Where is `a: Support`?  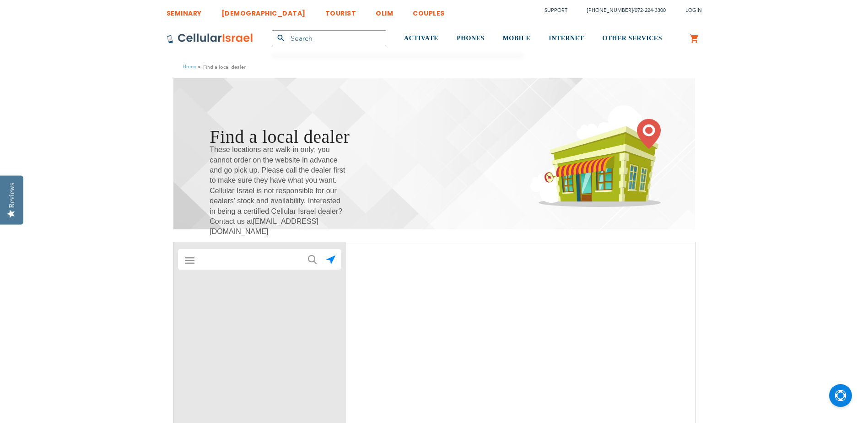
a: Support is located at coordinates (556, 10).